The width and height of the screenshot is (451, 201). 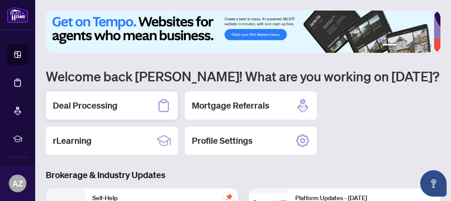 I want to click on button: 5, so click(x=423, y=46).